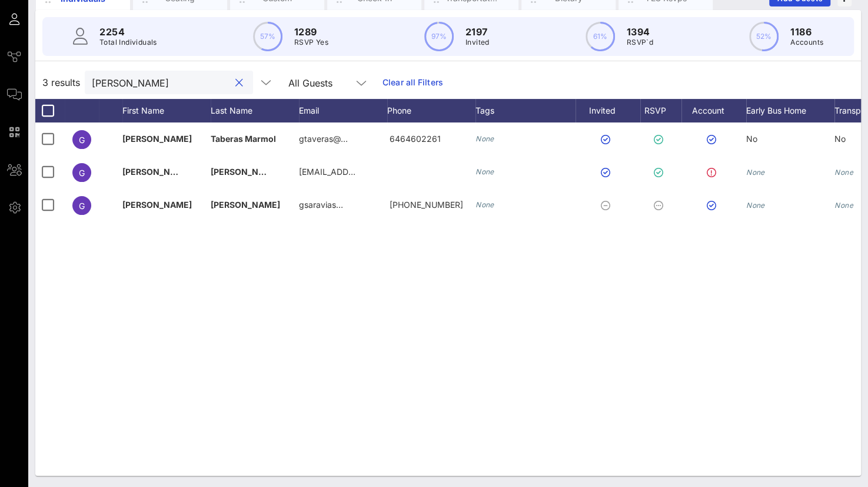 The image size is (868, 487). I want to click on div: Phone, so click(432, 111).